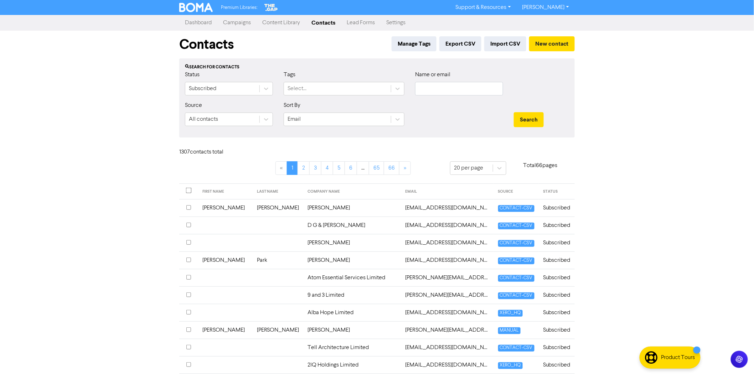 The height and width of the screenshot is (374, 754). What do you see at coordinates (377, 67) in the screenshot?
I see `div: Search for contacts` at bounding box center [377, 67].